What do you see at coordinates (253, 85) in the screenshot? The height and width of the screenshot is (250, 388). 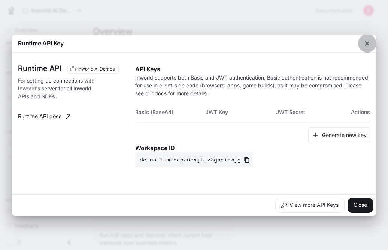 I see `p: Inworld supports both Basic and JWT authentication. Basic authentication is not recommended for u...` at bounding box center [253, 85].